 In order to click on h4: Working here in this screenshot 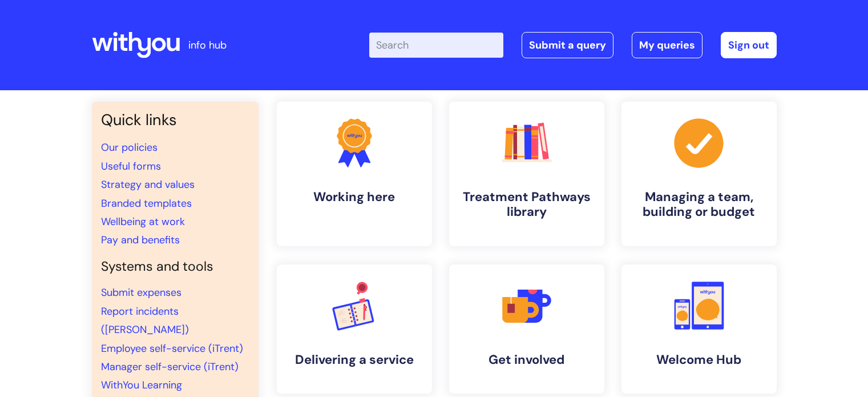, I will do `click(354, 197)`.